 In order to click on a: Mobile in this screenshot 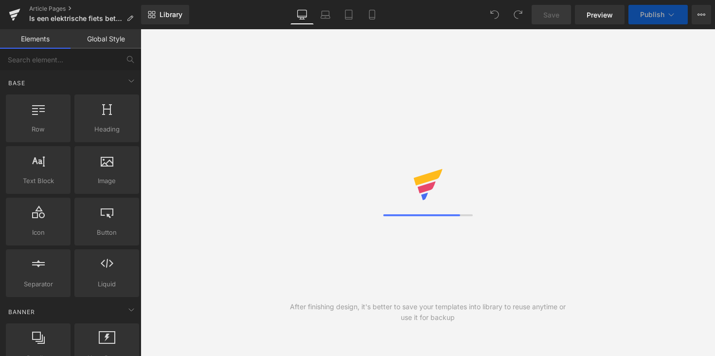, I will do `click(372, 15)`.